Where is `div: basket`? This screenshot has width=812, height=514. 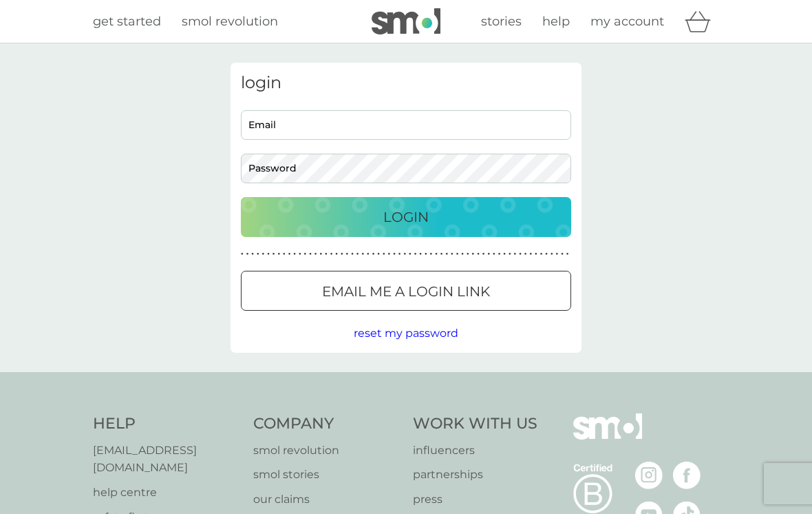 div: basket is located at coordinates (702, 21).